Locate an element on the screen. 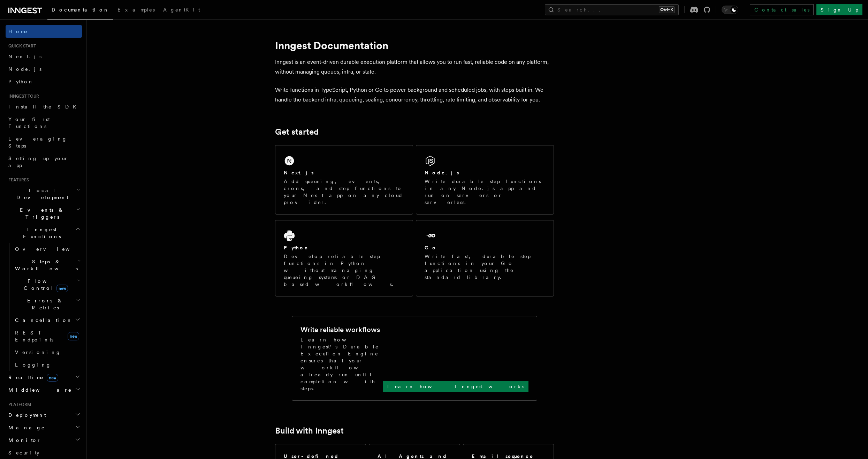 The height and width of the screenshot is (459, 868). span: Home is located at coordinates (18, 31).